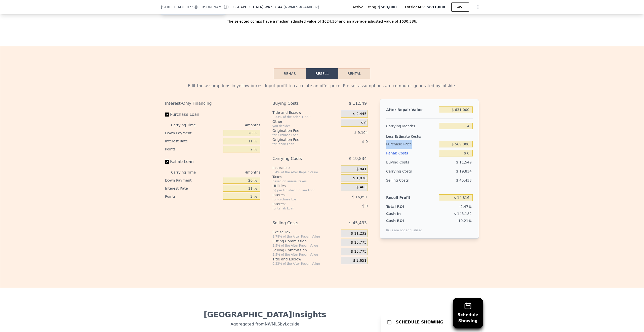  What do you see at coordinates (291, 7) in the screenshot?
I see `span: NWMLS` at bounding box center [291, 7].